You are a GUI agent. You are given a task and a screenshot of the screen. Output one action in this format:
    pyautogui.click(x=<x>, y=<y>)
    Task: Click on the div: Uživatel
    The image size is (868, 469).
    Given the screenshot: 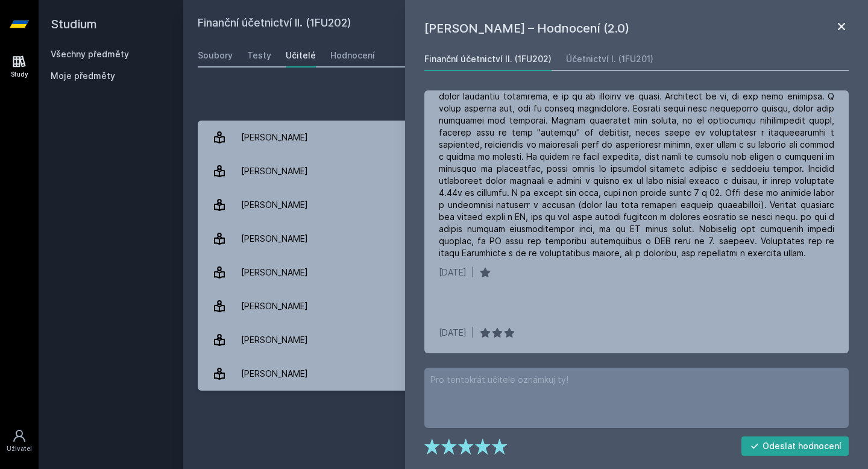 What is the action you would take?
    pyautogui.click(x=19, y=448)
    